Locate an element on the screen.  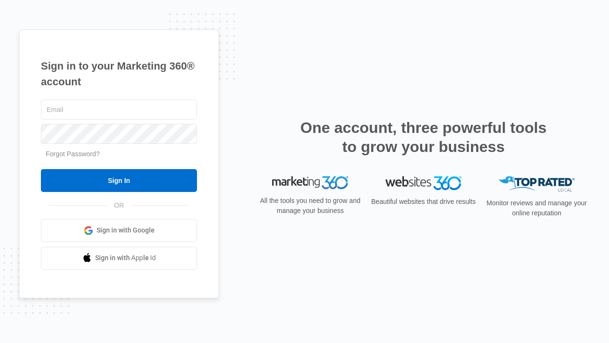
p: All the tools you need to grow and manage your business is located at coordinates (310, 206).